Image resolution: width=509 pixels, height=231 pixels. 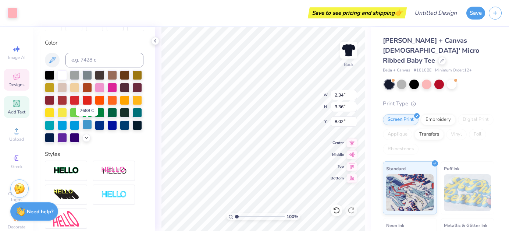 I want to click on span: Metallic & Glitter Ink, so click(x=466, y=225).